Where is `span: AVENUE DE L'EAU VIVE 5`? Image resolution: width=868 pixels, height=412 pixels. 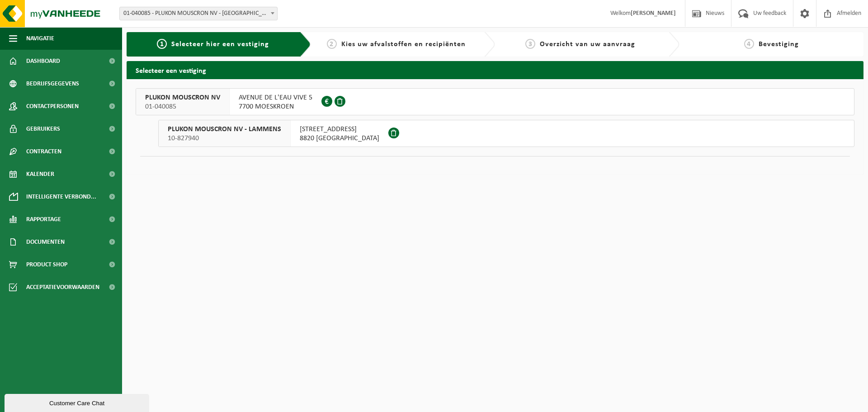
span: AVENUE DE L'EAU VIVE 5 is located at coordinates (275, 98).